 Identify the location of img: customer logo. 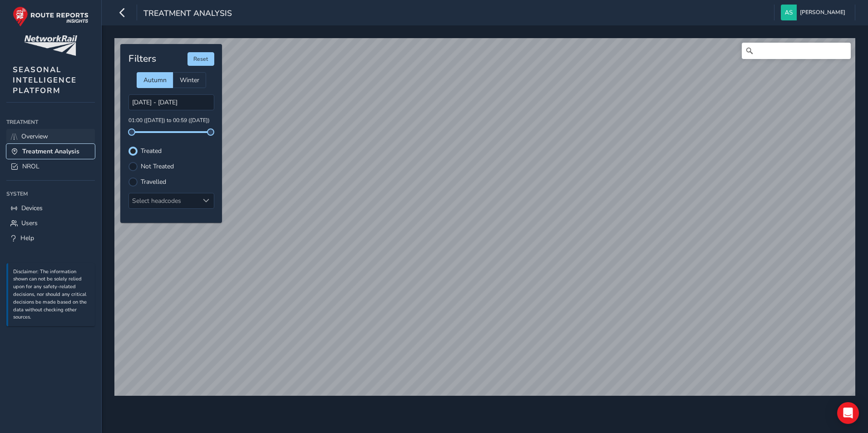
(51, 46).